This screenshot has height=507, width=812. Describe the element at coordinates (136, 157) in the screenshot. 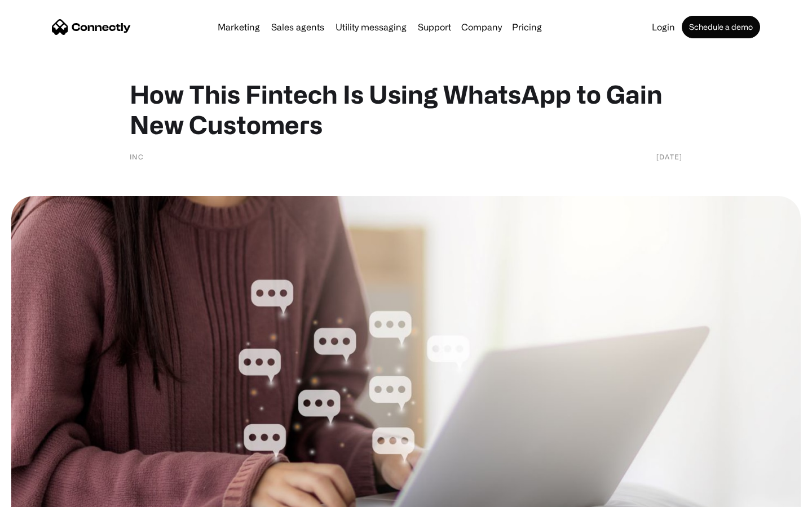

I see `div: INC` at that location.